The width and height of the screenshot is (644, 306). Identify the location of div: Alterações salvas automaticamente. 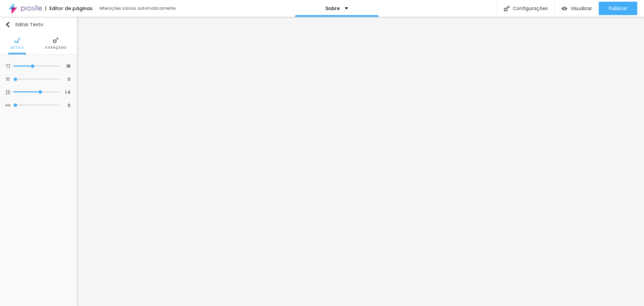
(138, 8).